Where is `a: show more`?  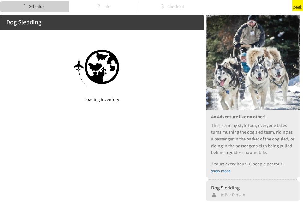 a: show more is located at coordinates (221, 171).